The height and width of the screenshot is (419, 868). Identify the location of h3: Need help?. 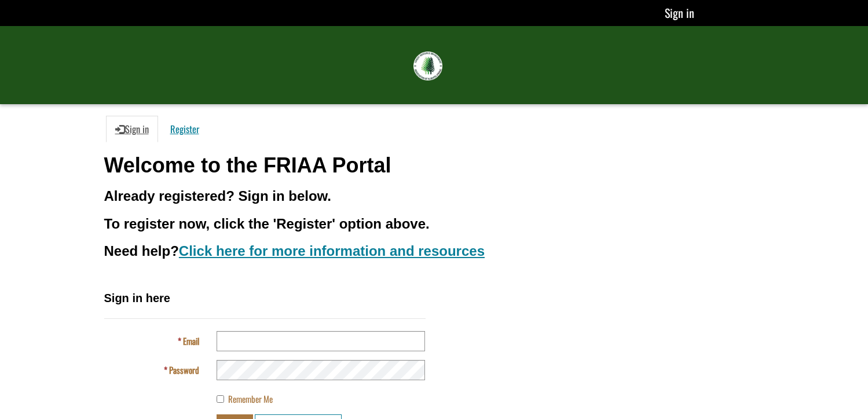
(434, 251).